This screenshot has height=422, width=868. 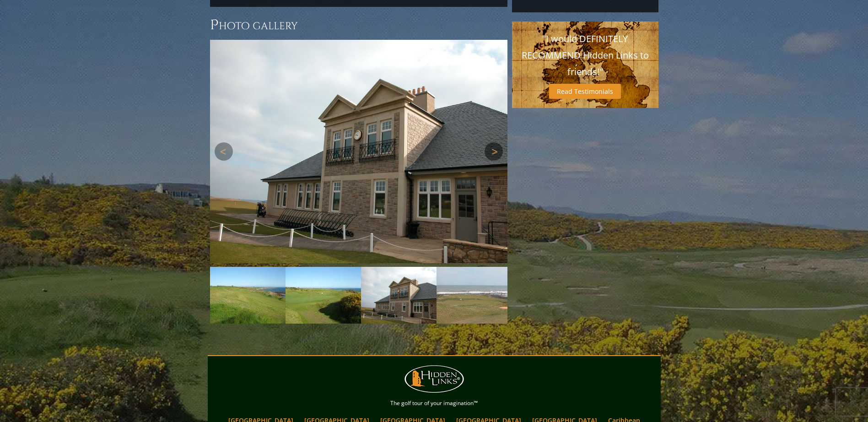 What do you see at coordinates (359, 25) in the screenshot?
I see `h3: Photo Gallery` at bounding box center [359, 25].